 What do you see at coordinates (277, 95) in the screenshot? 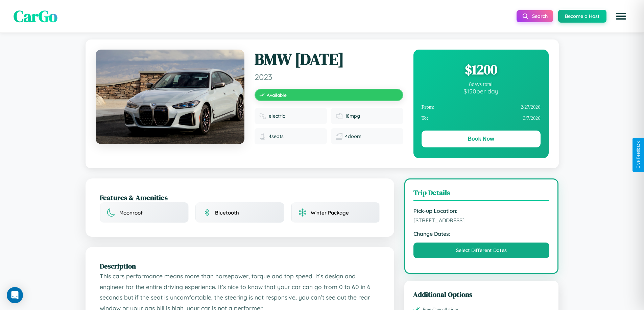
I see `span: Available` at bounding box center [277, 95].